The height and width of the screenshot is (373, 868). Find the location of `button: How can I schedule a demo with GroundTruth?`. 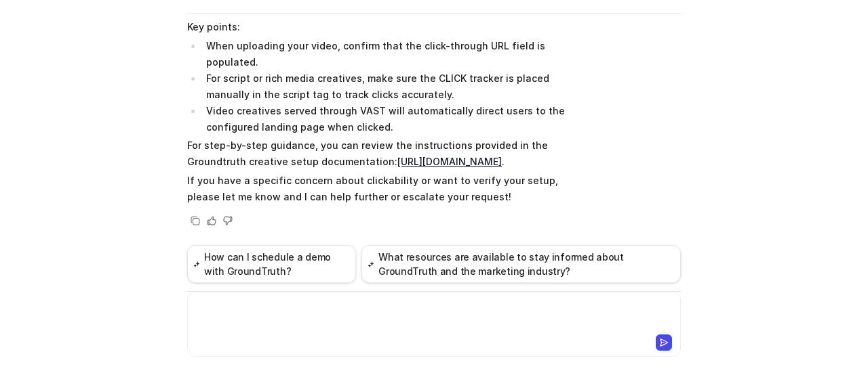

button: How can I schedule a demo with GroundTruth? is located at coordinates (271, 264).